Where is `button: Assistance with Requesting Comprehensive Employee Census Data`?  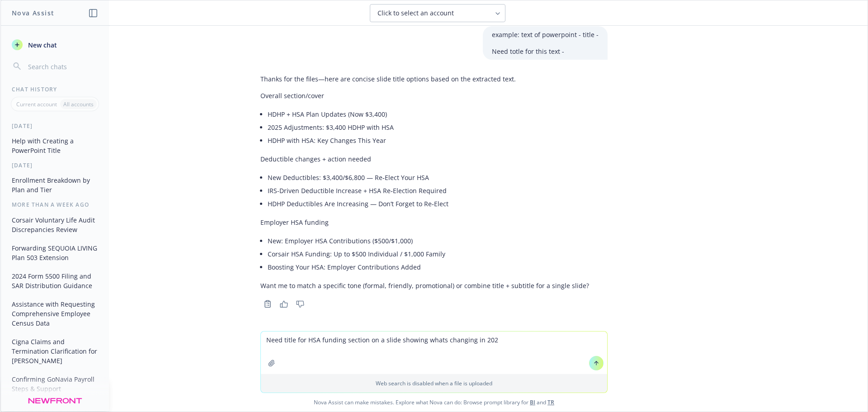
button: Assistance with Requesting Comprehensive Employee Census Data is located at coordinates (55, 313).